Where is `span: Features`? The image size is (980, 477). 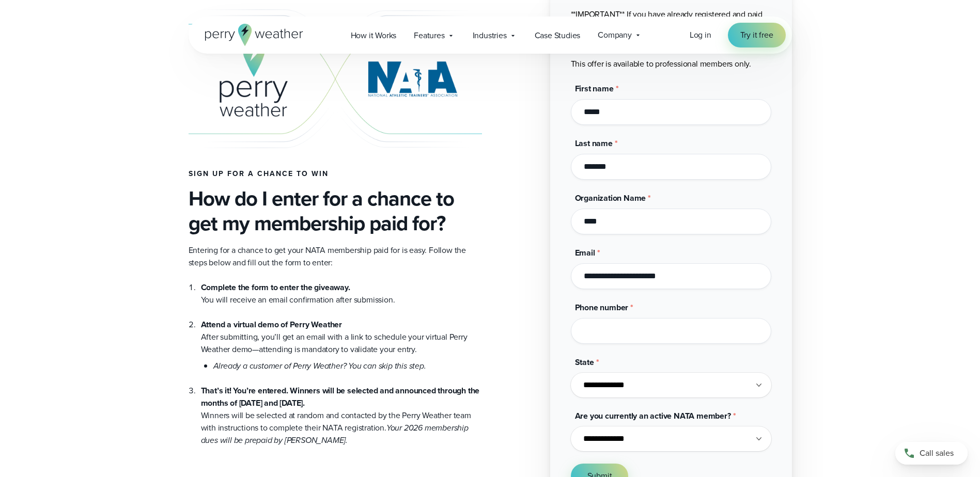 span: Features is located at coordinates (429, 36).